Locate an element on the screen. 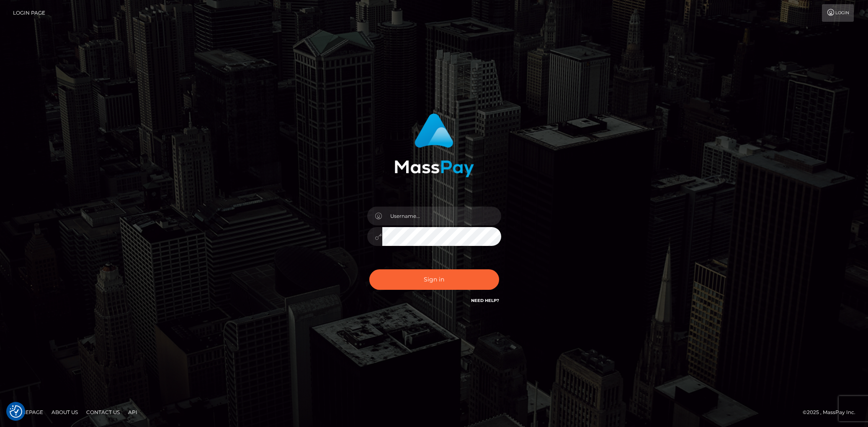 This screenshot has height=427, width=868. img: MassPay Login is located at coordinates (434, 145).